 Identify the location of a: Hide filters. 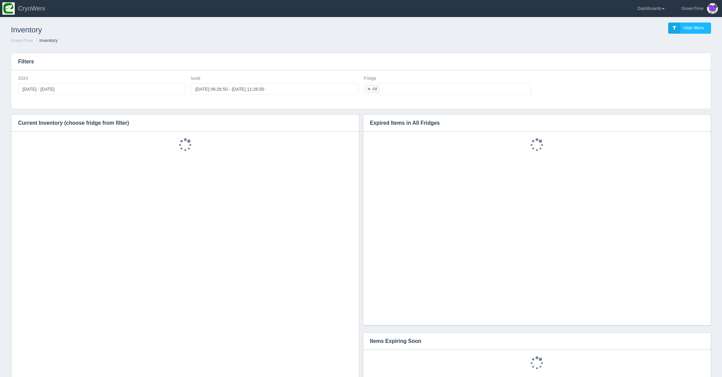
(689, 28).